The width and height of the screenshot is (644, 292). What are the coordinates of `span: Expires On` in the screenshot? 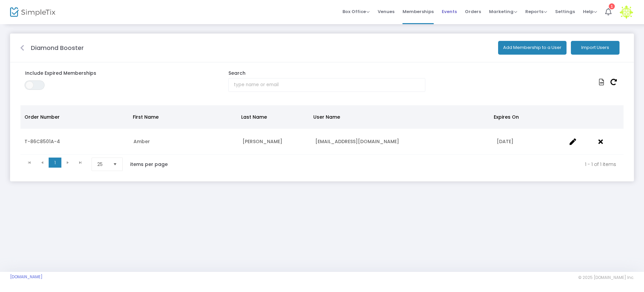 It's located at (506, 117).